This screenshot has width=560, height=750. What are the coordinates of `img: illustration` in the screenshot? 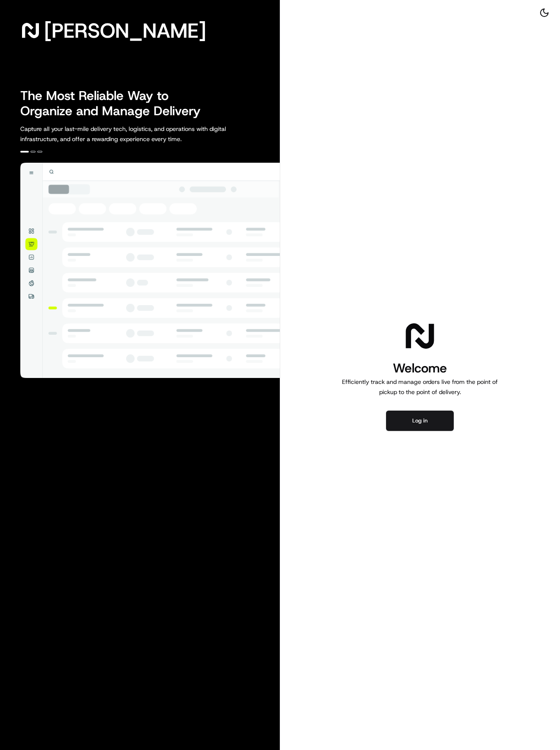 It's located at (149, 270).